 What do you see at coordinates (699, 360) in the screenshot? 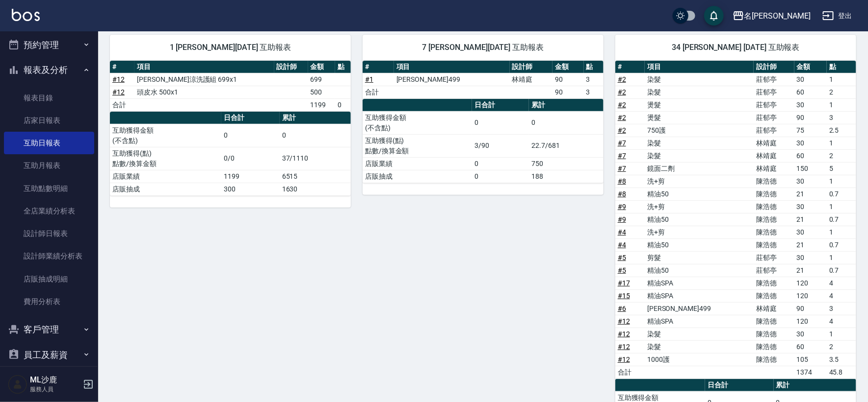
I see `td: 1000護` at bounding box center [699, 360].